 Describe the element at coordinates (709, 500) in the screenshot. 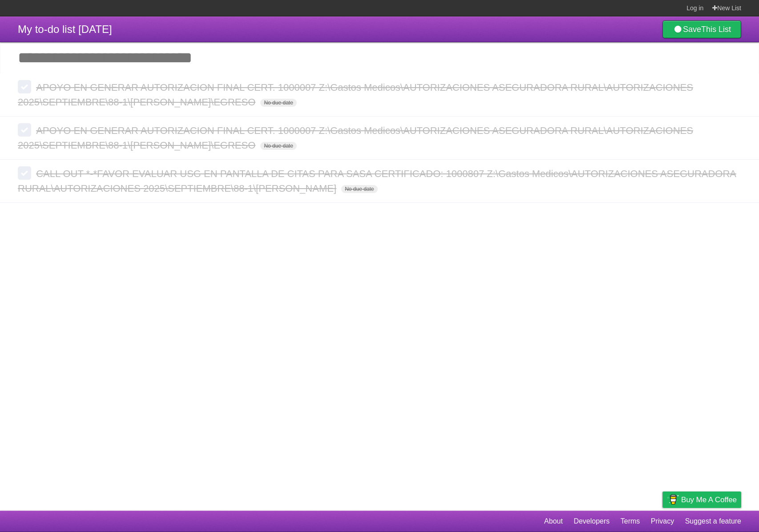

I see `span: Buy me a coffee` at that location.